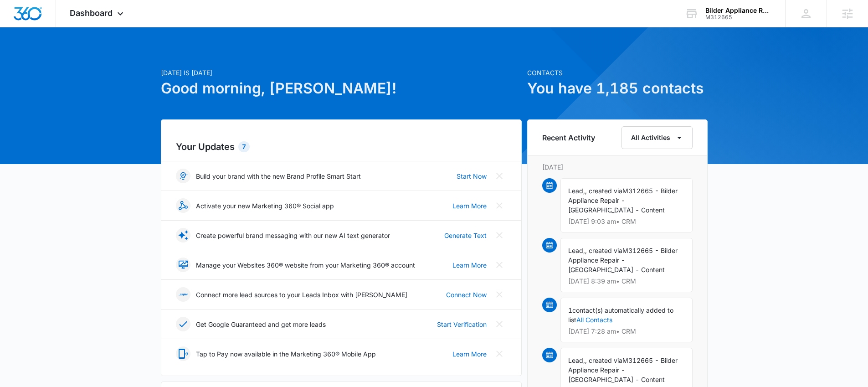  What do you see at coordinates (570, 310) in the screenshot?
I see `span: 1` at bounding box center [570, 310].